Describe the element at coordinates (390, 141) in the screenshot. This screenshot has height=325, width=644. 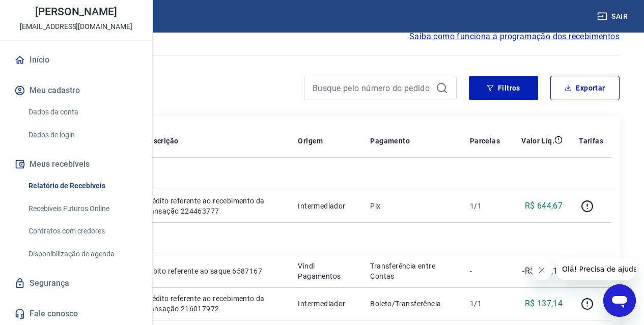
I see `p: Pagamento` at that location.